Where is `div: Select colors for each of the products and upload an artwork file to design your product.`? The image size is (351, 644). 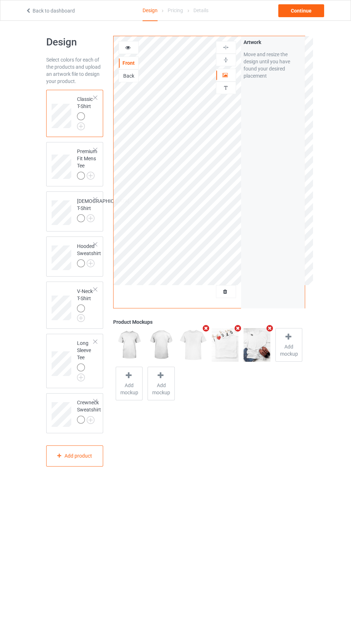
div: Select colors for each of the products and upload an artwork file to design your product. is located at coordinates (75, 70).